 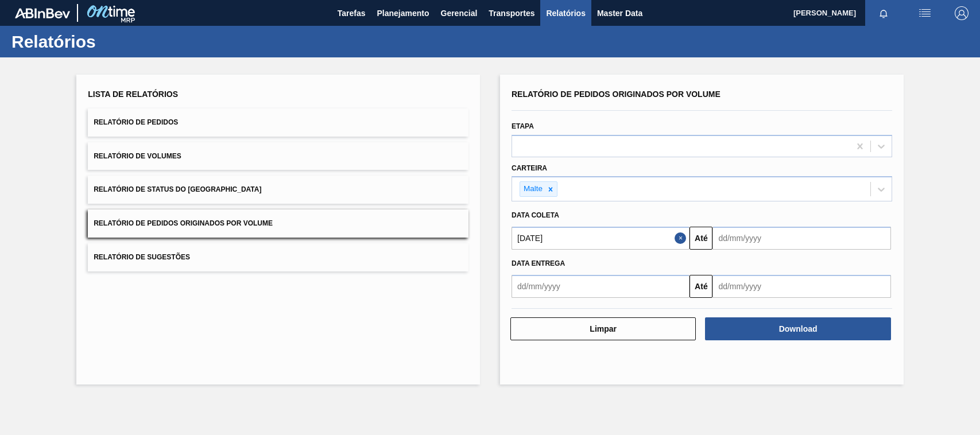 I want to click on button: Close, so click(x=682, y=238).